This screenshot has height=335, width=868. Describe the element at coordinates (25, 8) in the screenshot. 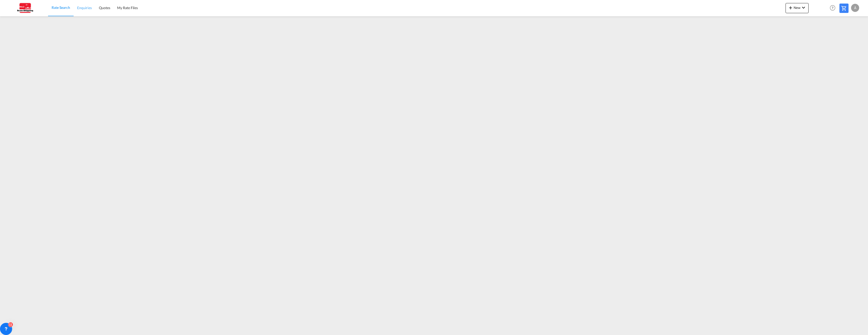

I see `img: 123b615026f311ee80dabbd30bc9e10f.jpg` at that location.